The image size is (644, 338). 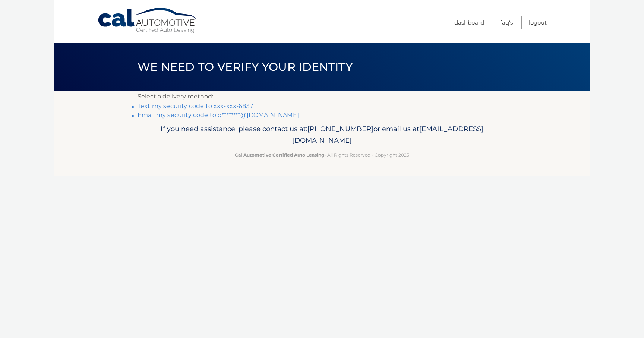 What do you see at coordinates (322, 96) in the screenshot?
I see `p: Select a delivery method:` at bounding box center [322, 96].